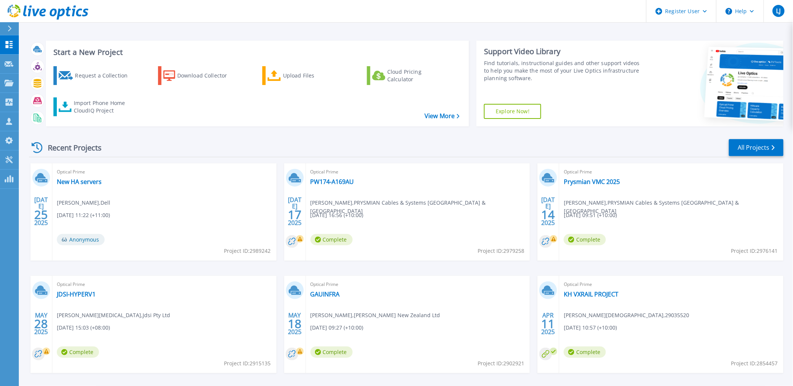 This screenshot has height=386, width=793. Describe the element at coordinates (105, 76) in the screenshot. I see `div: Request a Collection` at that location.